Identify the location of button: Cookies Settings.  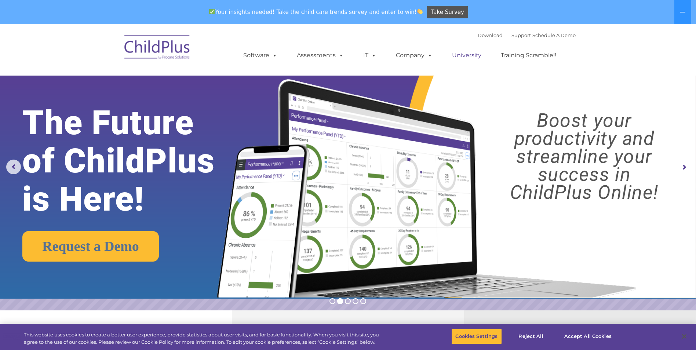
(476, 337).